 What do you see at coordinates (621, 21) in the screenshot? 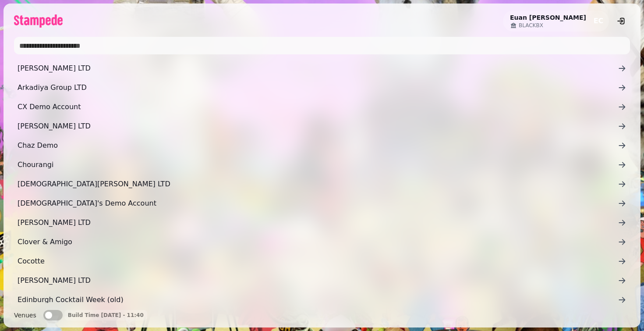
I see `button: logout` at bounding box center [621, 21].